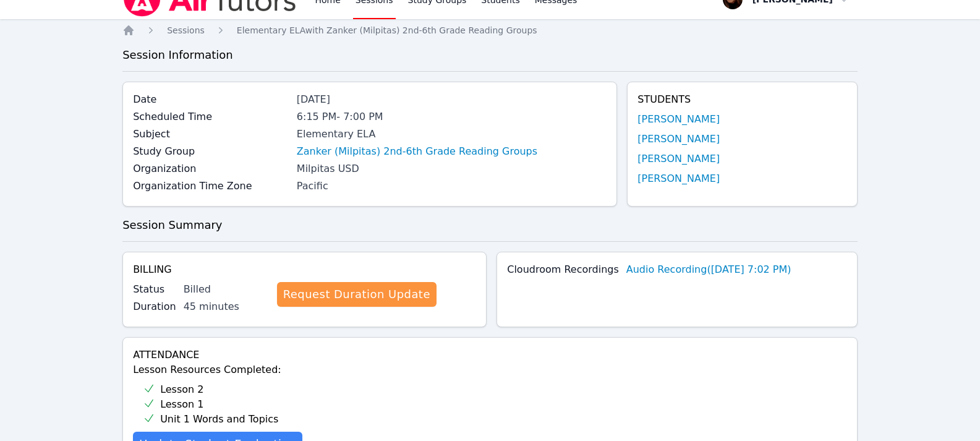  What do you see at coordinates (211, 186) in the screenshot?
I see `label: Organization Time Zone` at bounding box center [211, 186].